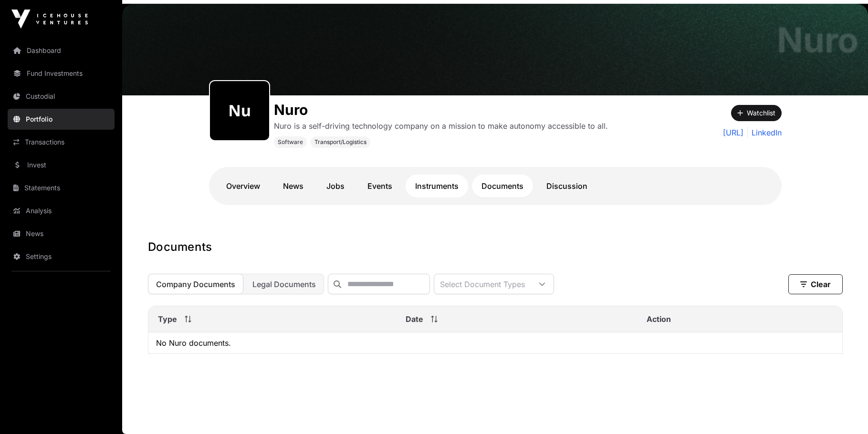 This screenshot has width=868, height=434. I want to click on span: Legal Documents, so click(284, 284).